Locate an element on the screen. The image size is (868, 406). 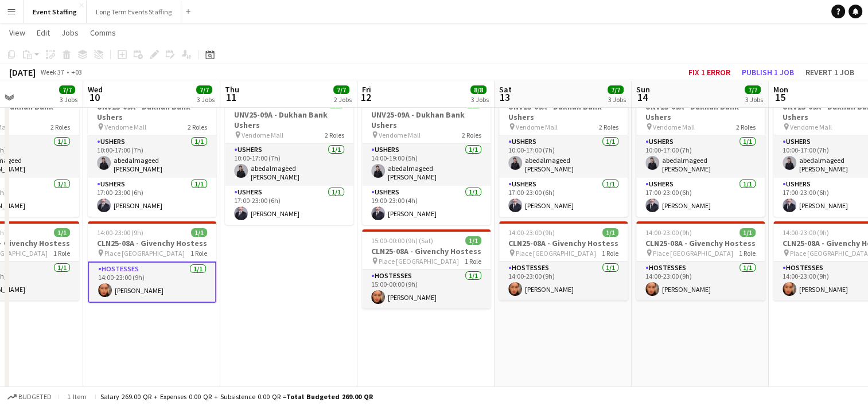
a: Comms is located at coordinates (103, 33).